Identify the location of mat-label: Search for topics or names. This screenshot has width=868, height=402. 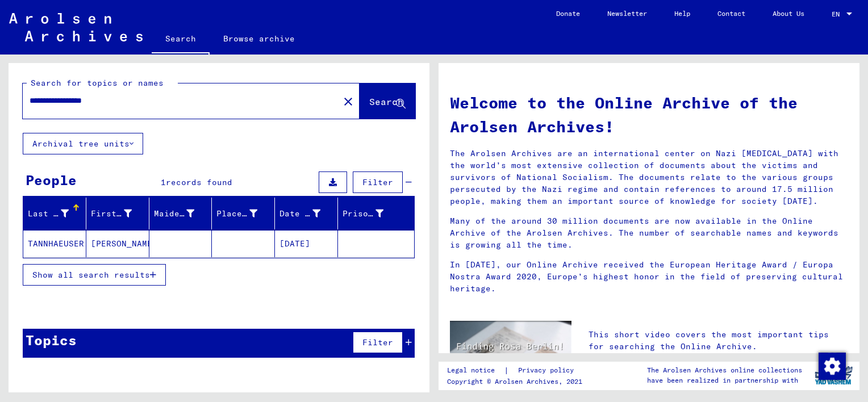
(97, 83).